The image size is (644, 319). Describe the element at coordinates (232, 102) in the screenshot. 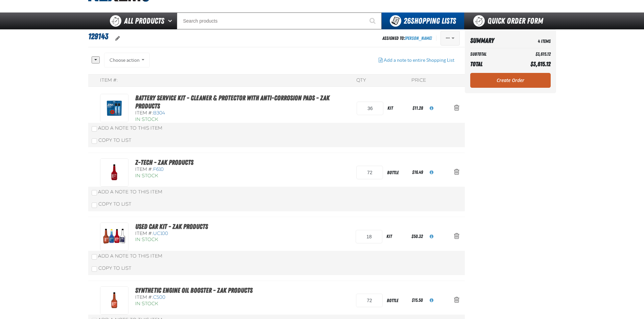

I see `a: Battery Service Kit - Cleaner & Protector with Anti-Corrosion Pads - ZAK Products` at that location.